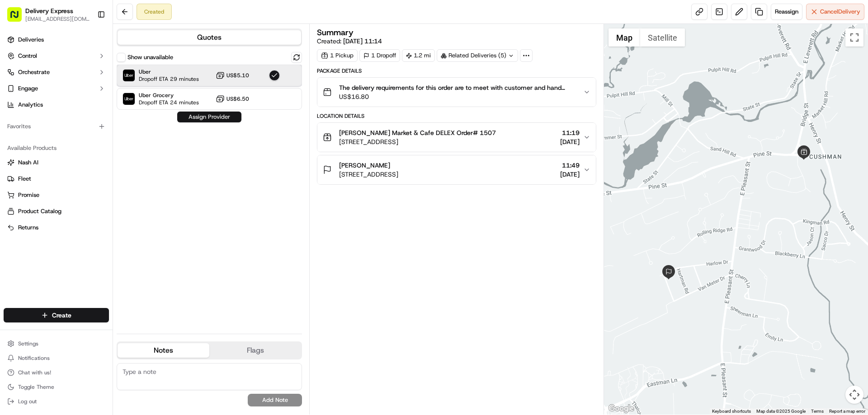  What do you see at coordinates (457, 96) in the screenshot?
I see `span: US$16.80` at bounding box center [457, 96].